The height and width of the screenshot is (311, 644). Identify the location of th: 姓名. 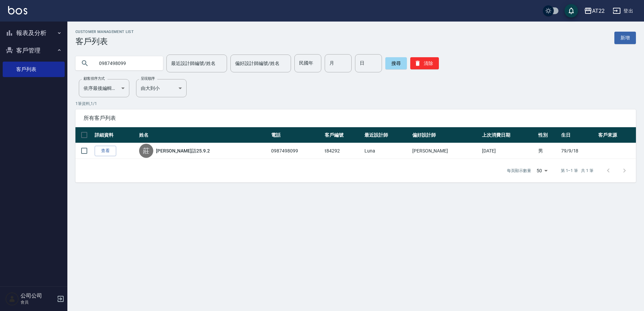
(203, 135).